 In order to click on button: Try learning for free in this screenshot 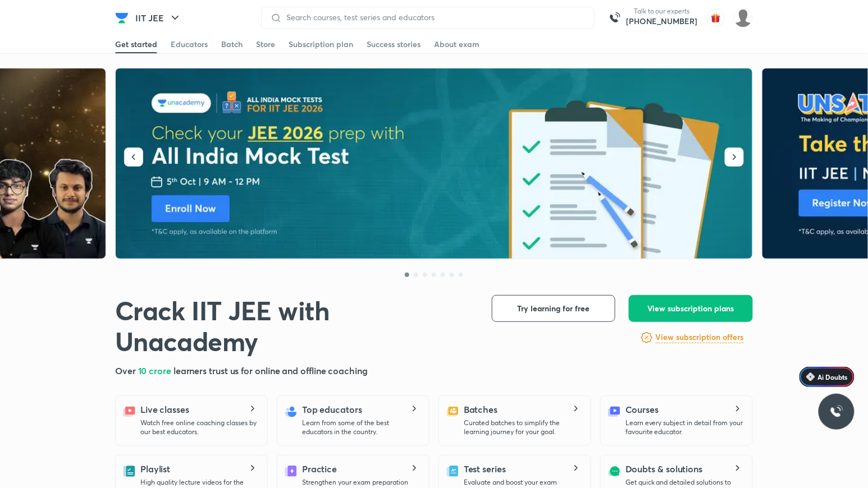, I will do `click(553, 309)`.